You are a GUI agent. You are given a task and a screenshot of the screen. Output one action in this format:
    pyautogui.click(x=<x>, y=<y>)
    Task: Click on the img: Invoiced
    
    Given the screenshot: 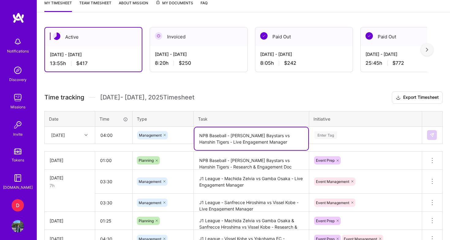 What is the action you would take?
    pyautogui.click(x=159, y=36)
    